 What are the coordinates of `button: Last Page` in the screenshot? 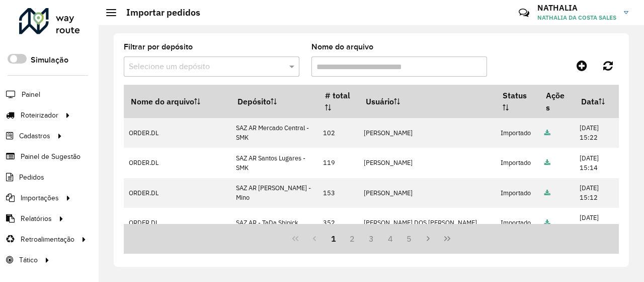 It's located at (447, 238).